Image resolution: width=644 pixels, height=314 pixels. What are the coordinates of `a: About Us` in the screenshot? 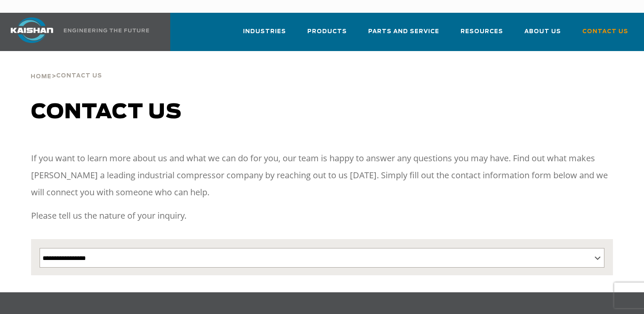 It's located at (542, 35).